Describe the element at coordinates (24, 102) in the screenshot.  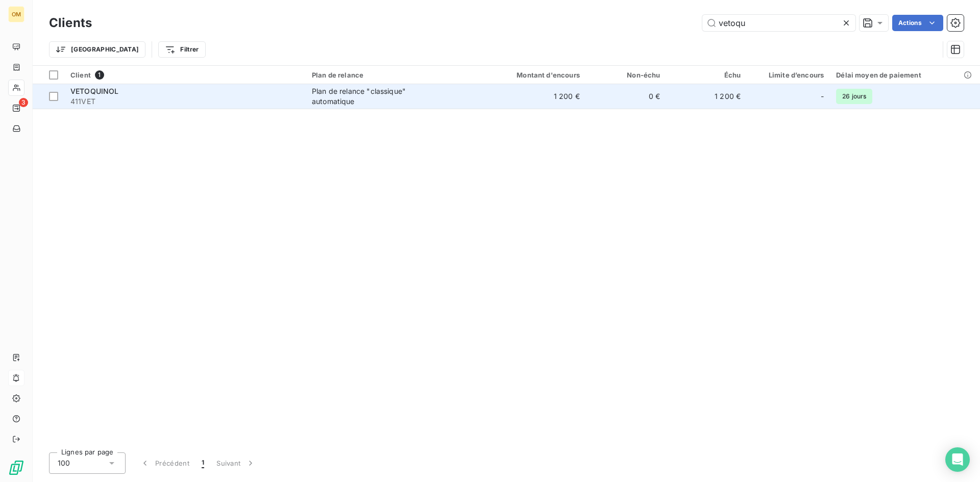
I see `span: 3` at that location.